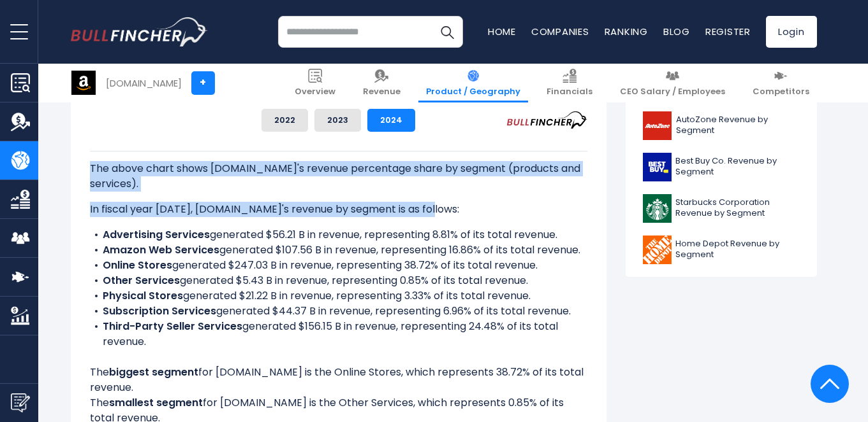  I want to click on a: Overview, so click(315, 82).